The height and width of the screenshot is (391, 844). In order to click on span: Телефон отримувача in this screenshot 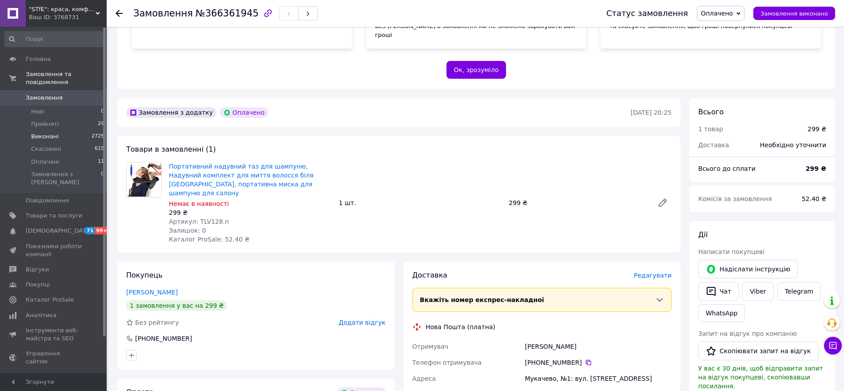, I will do `click(447, 362)`.